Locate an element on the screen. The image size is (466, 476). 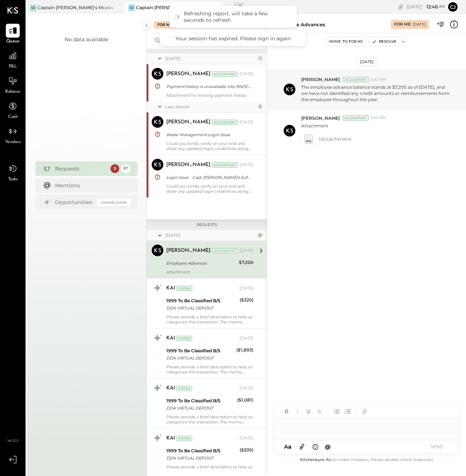
div: Payment history is unavailable into RNDC portal is located at coordinates (209, 87).